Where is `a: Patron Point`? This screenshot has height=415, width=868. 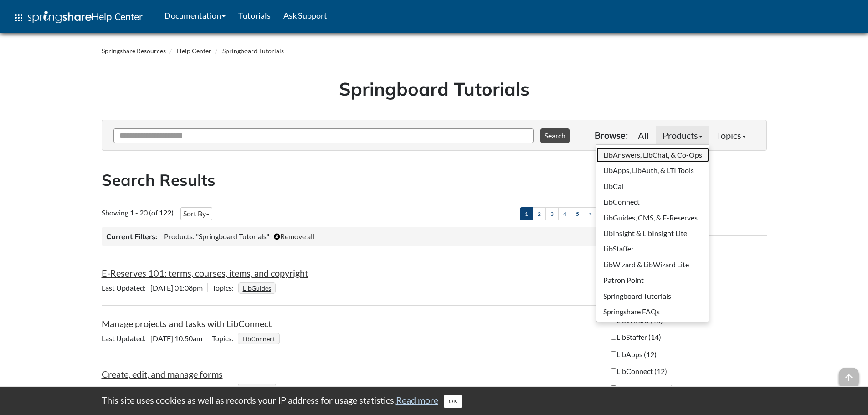 a: Patron Point is located at coordinates (653, 280).